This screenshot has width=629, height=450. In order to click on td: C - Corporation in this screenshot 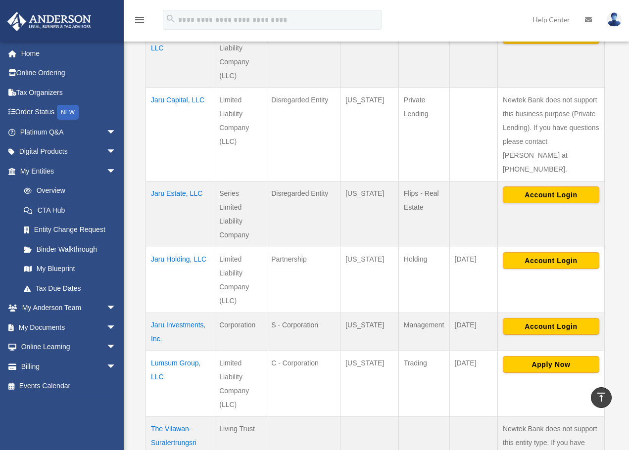, I will do `click(303, 383)`.